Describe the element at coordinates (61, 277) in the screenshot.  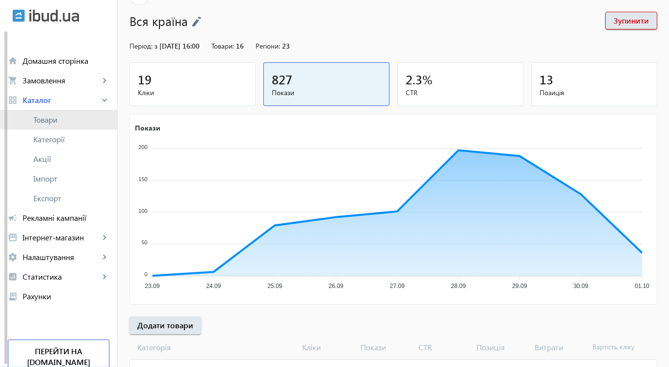
I see `span: Статистика` at that location.